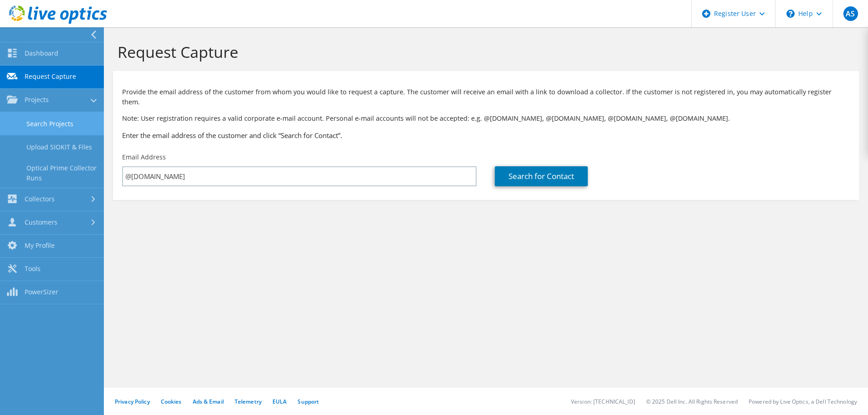  I want to click on label: Email Address, so click(144, 157).